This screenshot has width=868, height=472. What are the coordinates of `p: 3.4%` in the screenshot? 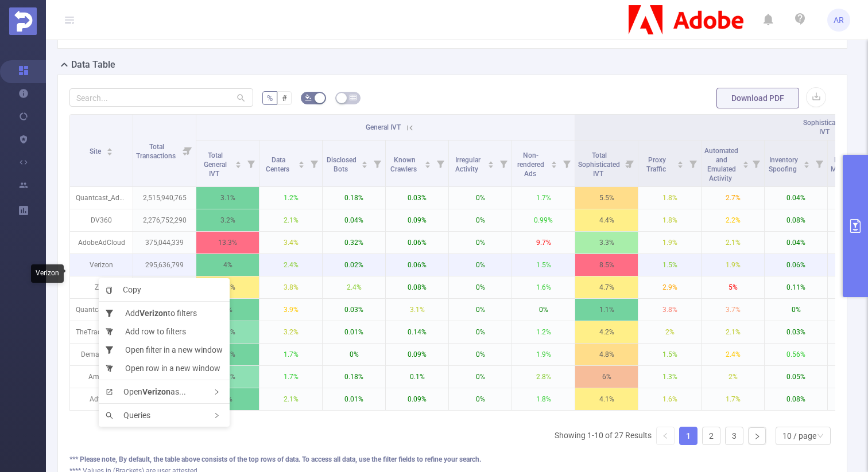 It's located at (291, 242).